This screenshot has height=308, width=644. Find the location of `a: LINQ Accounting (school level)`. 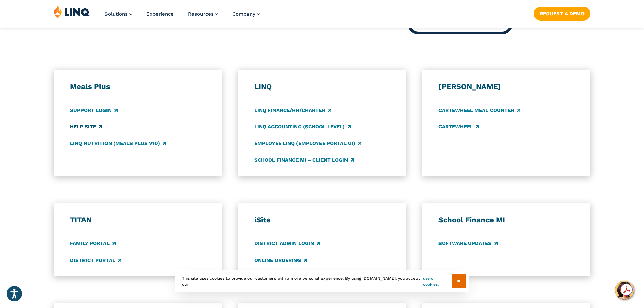

a: LINQ Accounting (school level) is located at coordinates (302, 126).